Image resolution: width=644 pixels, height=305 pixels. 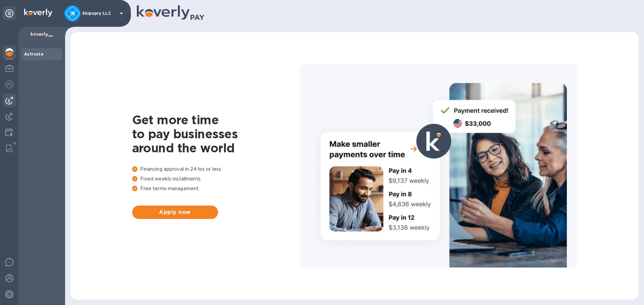 I want to click on span: Apply now, so click(x=175, y=212).